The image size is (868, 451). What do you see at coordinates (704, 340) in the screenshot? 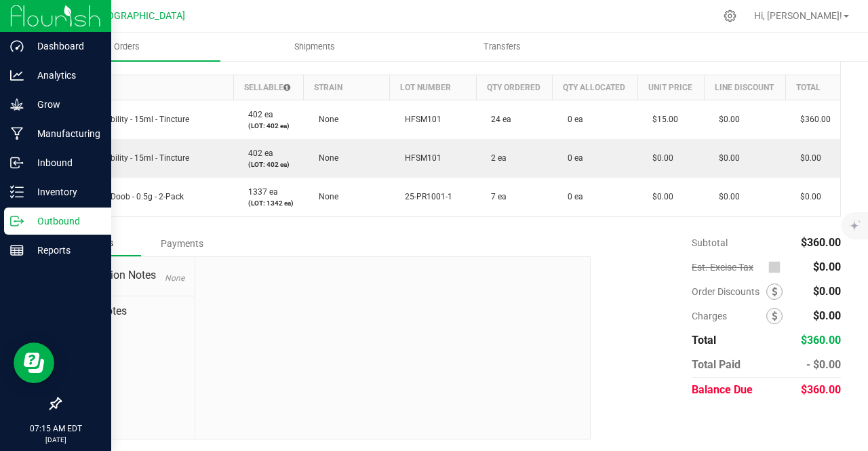
I see `span: Total` at bounding box center [704, 340].